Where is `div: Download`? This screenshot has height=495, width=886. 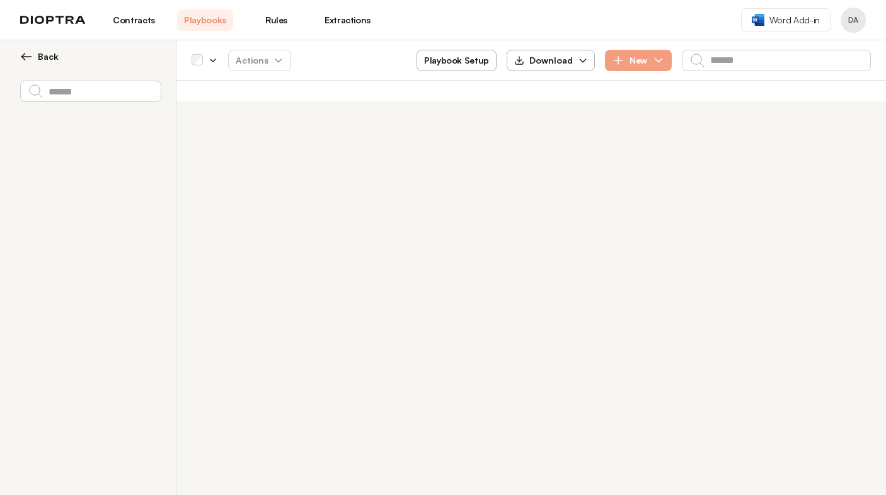
div: Download is located at coordinates (543, 61).